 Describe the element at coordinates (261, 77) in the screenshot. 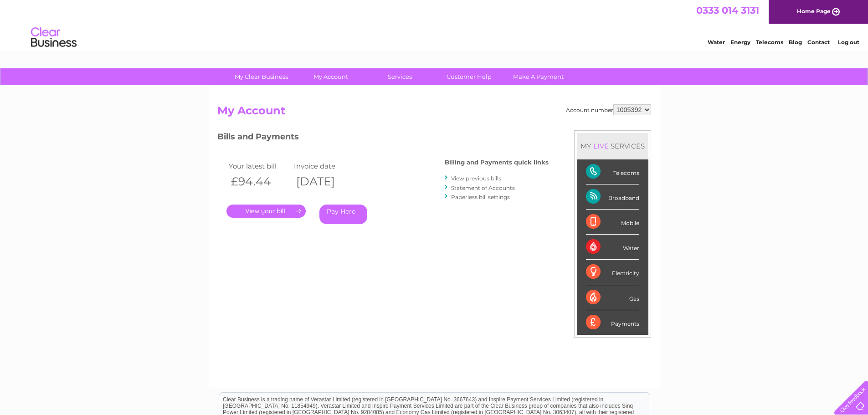

I see `a: My Clear Business` at that location.